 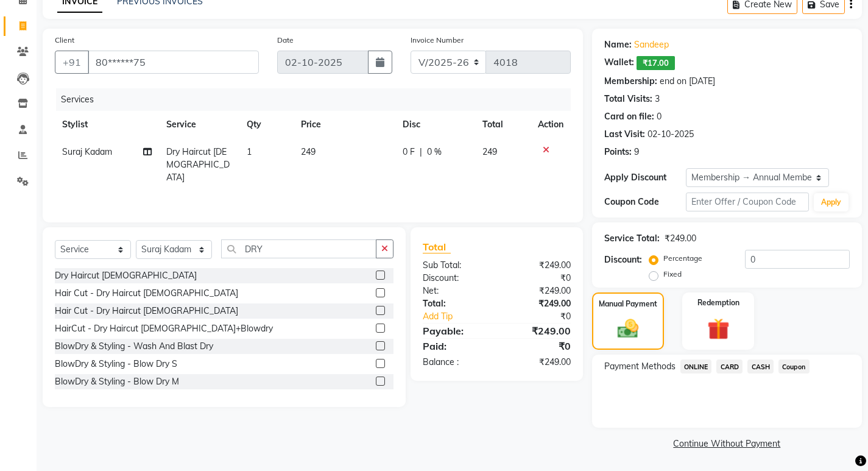 What do you see at coordinates (285, 40) in the screenshot?
I see `label: Date` at bounding box center [285, 40].